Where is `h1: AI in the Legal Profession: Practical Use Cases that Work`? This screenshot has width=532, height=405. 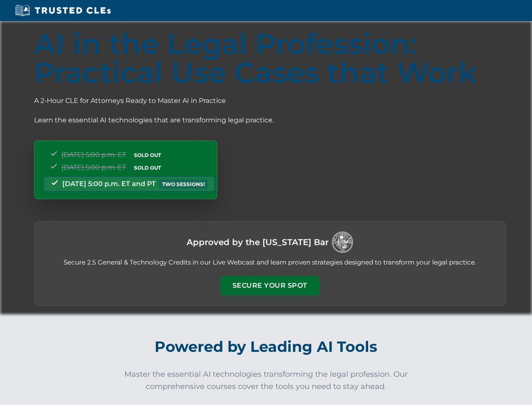
h1: AI in the Legal Profession: Practical Use Cases that Work is located at coordinates (270, 58).